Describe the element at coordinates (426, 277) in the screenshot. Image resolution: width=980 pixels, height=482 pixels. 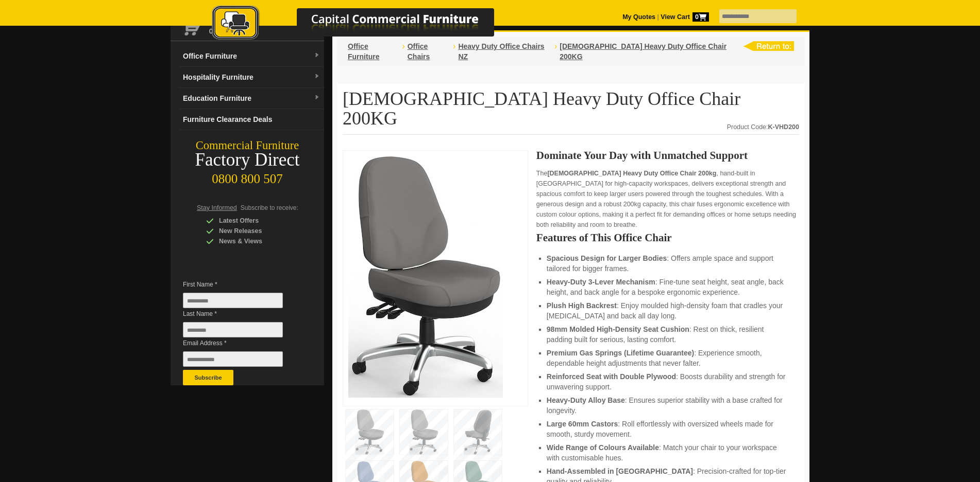
I see `img: Veda Heavy Duty Office Chair with ergonomic design and 200kg weight capacity.` at that location.